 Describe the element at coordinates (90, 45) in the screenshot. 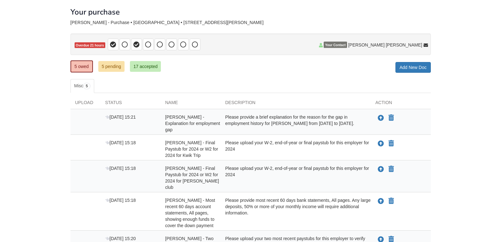

I see `span: Overdue 21 hours` at that location.